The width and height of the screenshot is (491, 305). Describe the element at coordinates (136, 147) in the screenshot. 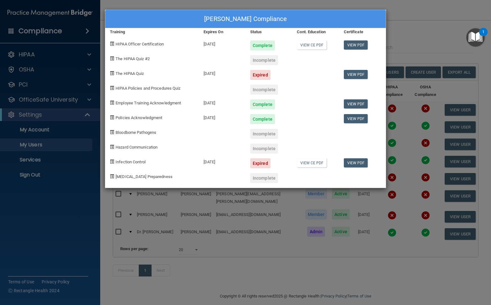

I see `span: Hazard Communication` at that location.